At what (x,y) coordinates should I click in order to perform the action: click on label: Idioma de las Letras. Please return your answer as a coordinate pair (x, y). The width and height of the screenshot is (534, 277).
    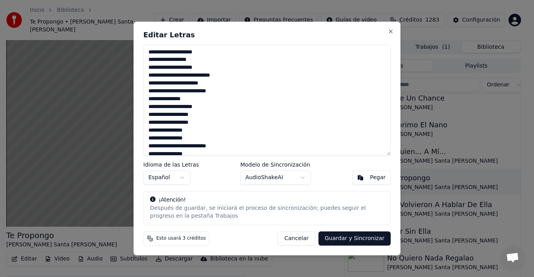
    Looking at the image, I should click on (171, 165).